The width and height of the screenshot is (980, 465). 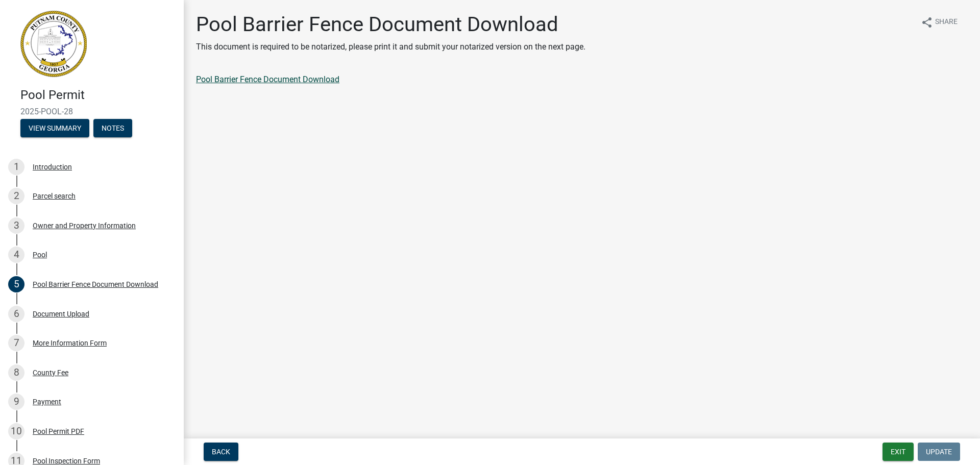 What do you see at coordinates (938, 451) in the screenshot?
I see `span: Update` at bounding box center [938, 451].